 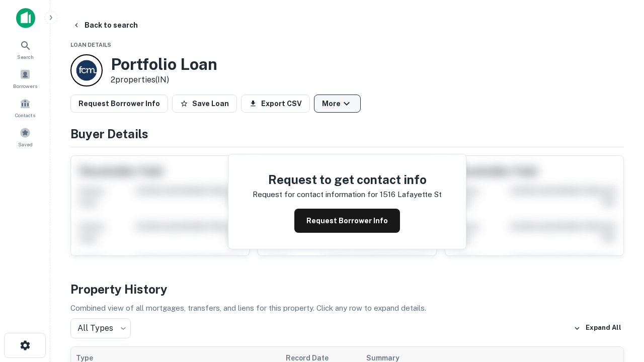 I want to click on button: Save Loan, so click(x=204, y=104).